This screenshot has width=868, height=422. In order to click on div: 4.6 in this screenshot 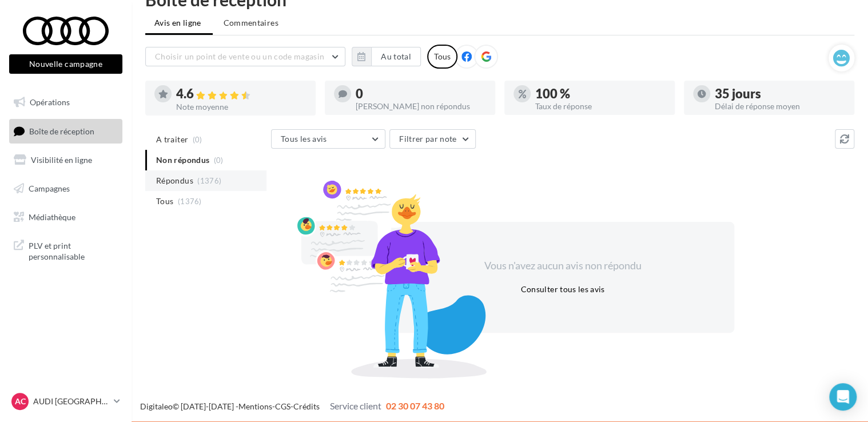, I will do `click(241, 94)`.